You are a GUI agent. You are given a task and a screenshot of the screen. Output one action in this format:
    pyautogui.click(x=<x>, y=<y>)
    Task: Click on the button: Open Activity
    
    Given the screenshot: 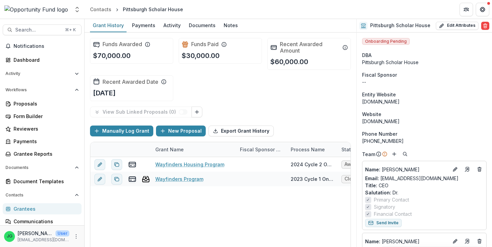 What is the action you would take?
    pyautogui.click(x=42, y=73)
    